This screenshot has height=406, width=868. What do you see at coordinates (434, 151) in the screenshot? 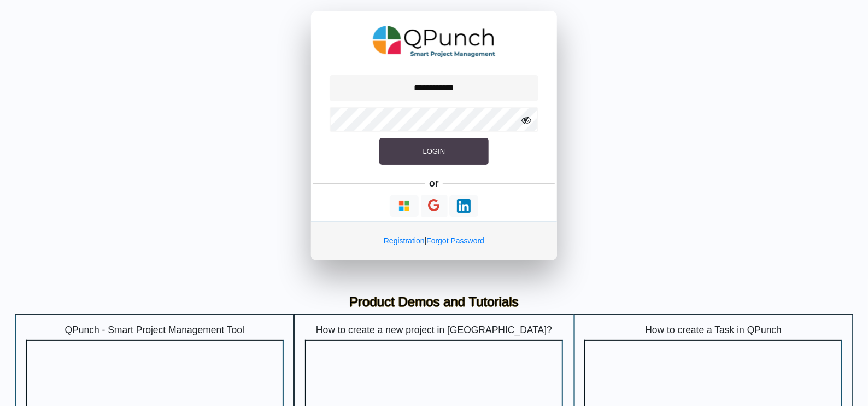
I see `button: Login` at bounding box center [434, 151].